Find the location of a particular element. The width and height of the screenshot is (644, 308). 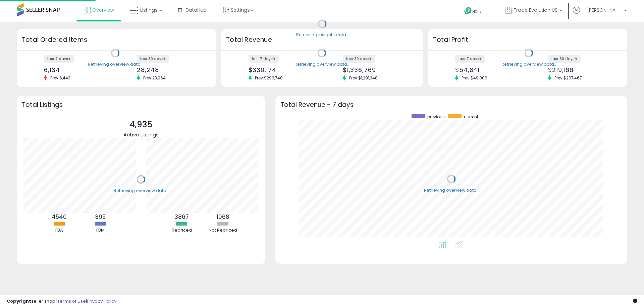

div: seller snap | | is located at coordinates (61, 302).